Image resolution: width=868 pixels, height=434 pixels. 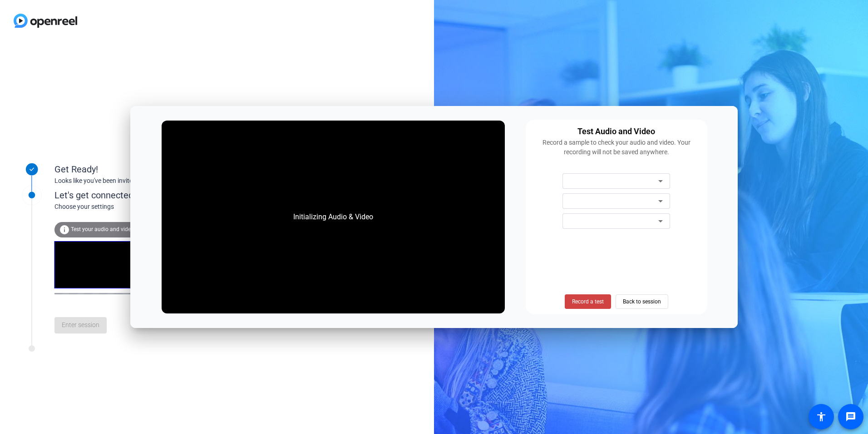 I want to click on div: Get Ready!, so click(x=145, y=169).